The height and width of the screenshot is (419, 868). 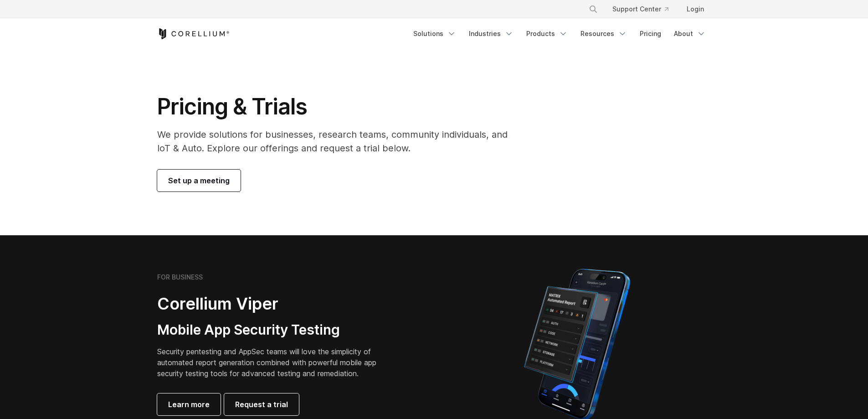 What do you see at coordinates (199, 181) in the screenshot?
I see `a: Set up a meeting` at bounding box center [199, 181].